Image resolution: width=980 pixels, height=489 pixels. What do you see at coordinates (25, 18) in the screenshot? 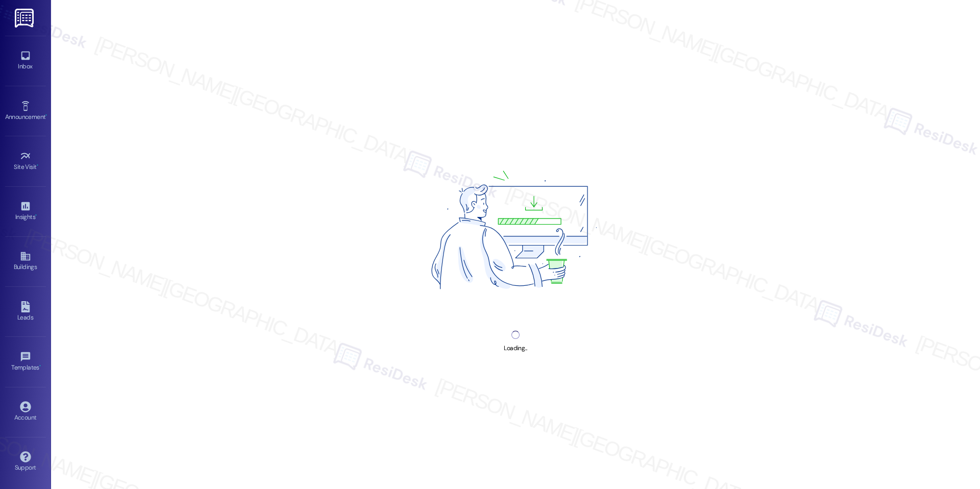
I see `img: ResiDesk Logo` at bounding box center [25, 18].